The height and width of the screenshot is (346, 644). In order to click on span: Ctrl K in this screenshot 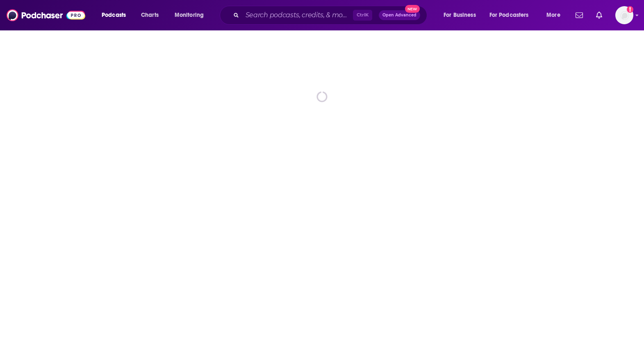, I will do `click(362, 15)`.